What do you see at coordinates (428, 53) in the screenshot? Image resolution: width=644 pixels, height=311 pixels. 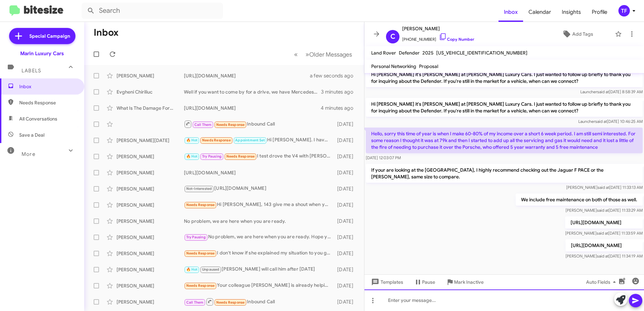 I see `span: 2025` at bounding box center [428, 53].